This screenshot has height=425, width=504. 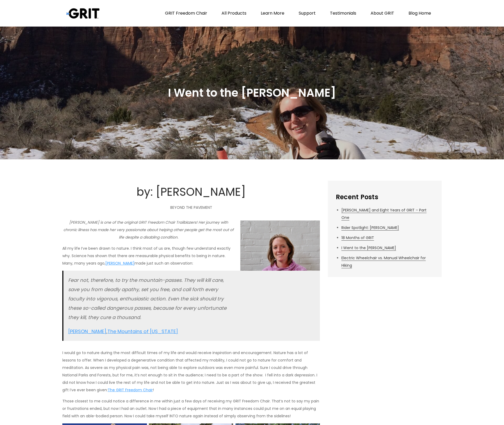 I want to click on h2: Recent Posts, so click(x=385, y=197).